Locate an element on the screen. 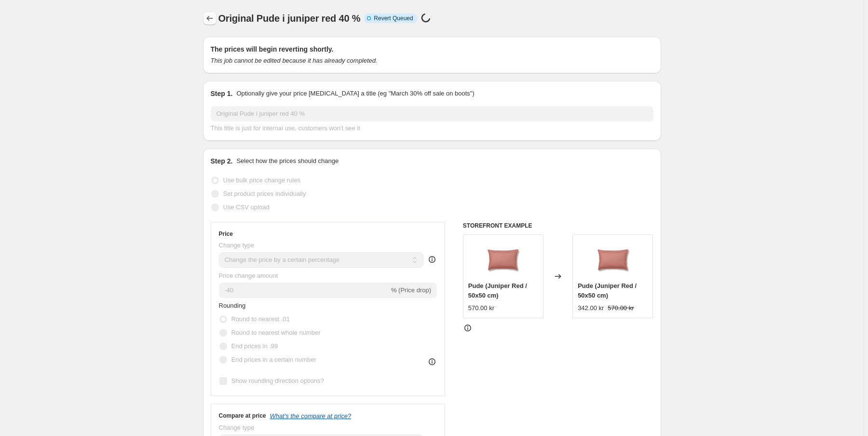 This screenshot has width=868, height=436. h2: Step 2. is located at coordinates (222, 161).